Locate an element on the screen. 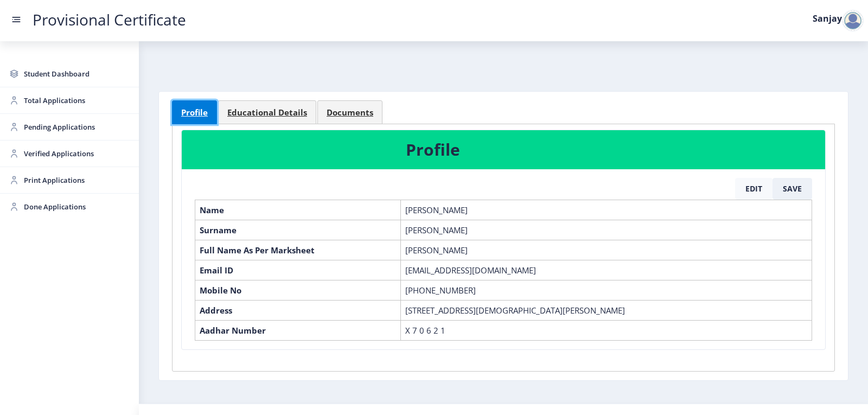 The image size is (868, 415). h3: Profile is located at coordinates (530, 150).